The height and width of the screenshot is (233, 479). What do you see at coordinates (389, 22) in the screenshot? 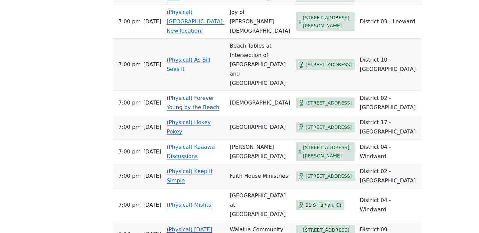
I see `td: District 03 - Leeward` at bounding box center [389, 22].